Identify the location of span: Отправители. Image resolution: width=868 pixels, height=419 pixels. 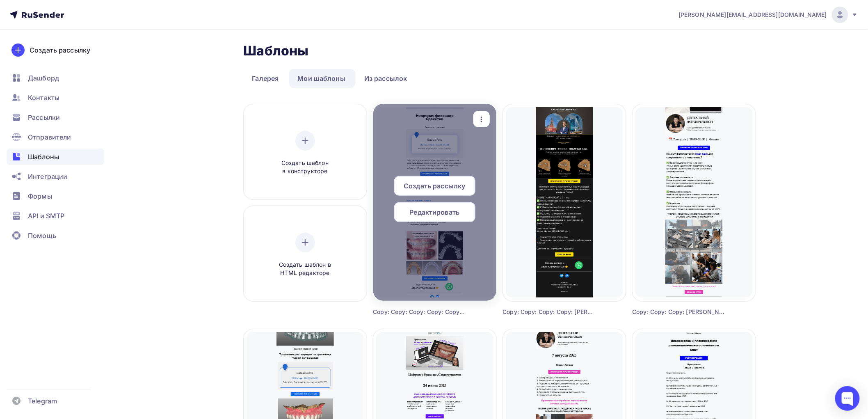
(49, 137).